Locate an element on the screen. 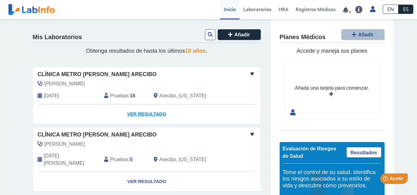  font: ES is located at coordinates (406, 9).